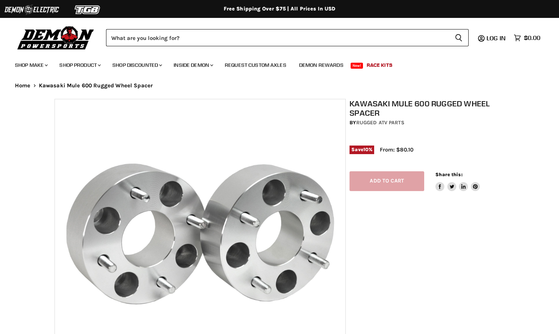  I want to click on span: Share this:, so click(449, 174).